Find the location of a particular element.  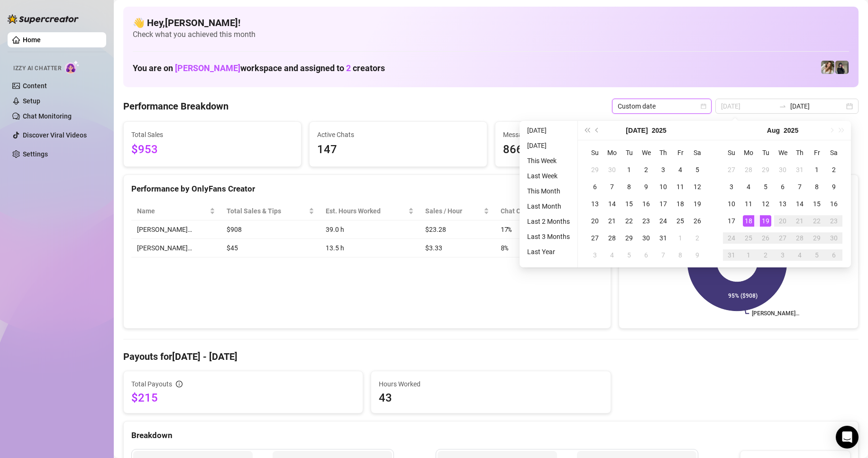

td: 2025-07-22 is located at coordinates (629, 221).